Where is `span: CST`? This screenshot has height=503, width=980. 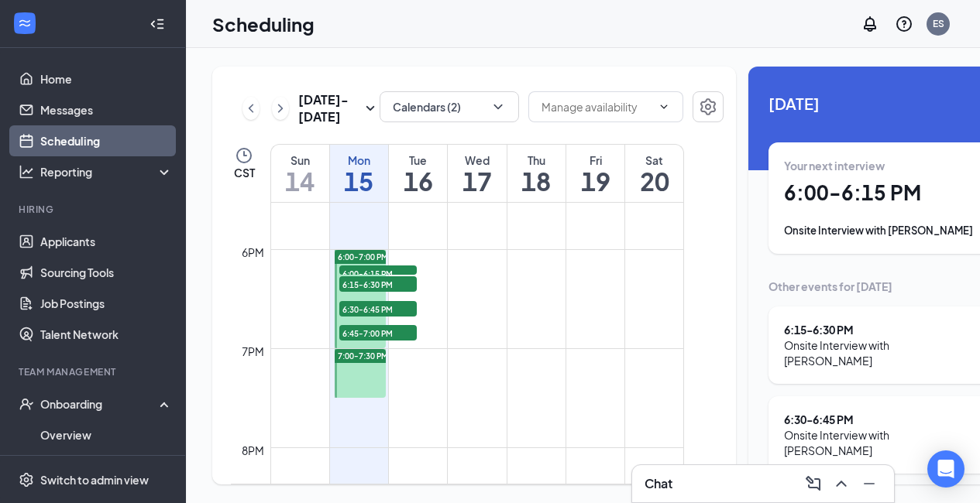
span: CST is located at coordinates (244, 172).